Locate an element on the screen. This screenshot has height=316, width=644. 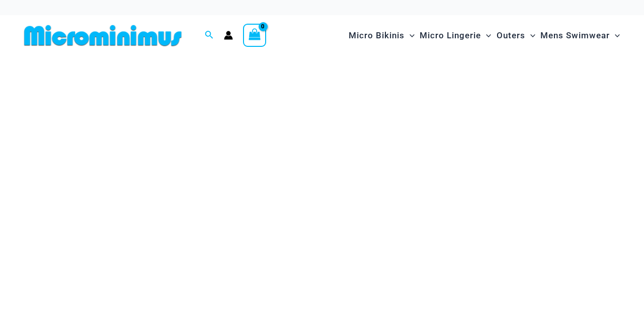
a: Account icon link is located at coordinates (229, 35).